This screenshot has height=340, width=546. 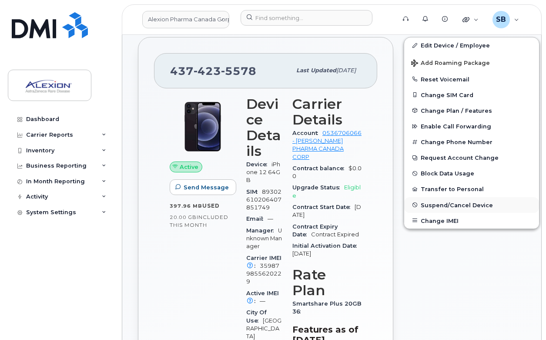 I want to click on span: included this month, so click(x=199, y=221).